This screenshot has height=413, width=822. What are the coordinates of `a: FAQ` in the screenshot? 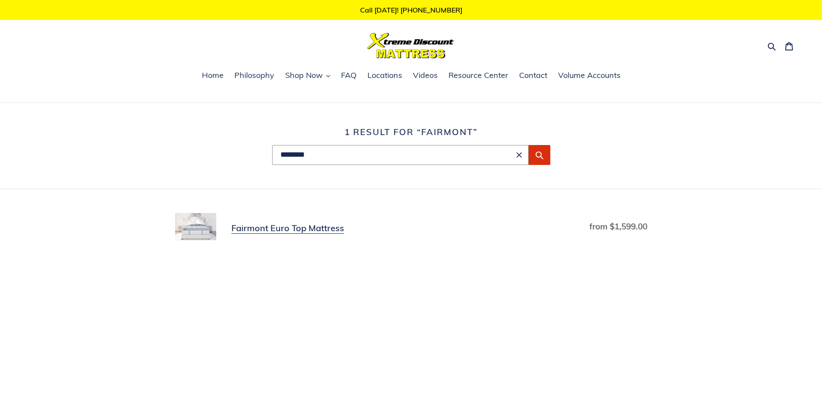 It's located at (349, 76).